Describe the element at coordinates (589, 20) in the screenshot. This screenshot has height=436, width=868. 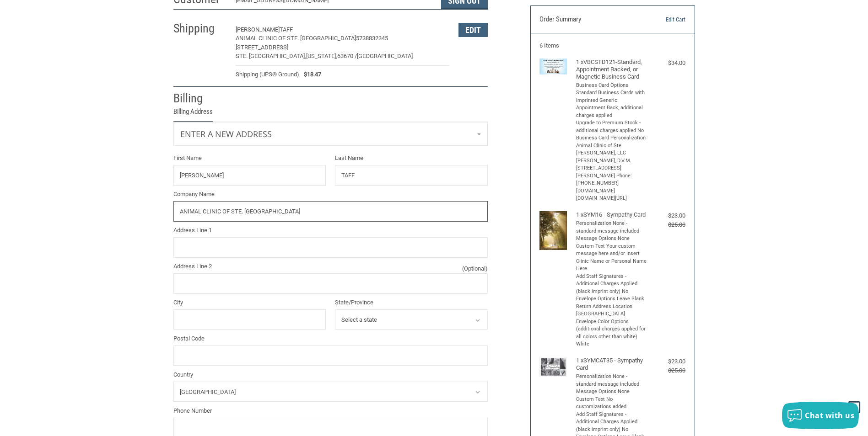
I see `h3: Order Summary` at that location.